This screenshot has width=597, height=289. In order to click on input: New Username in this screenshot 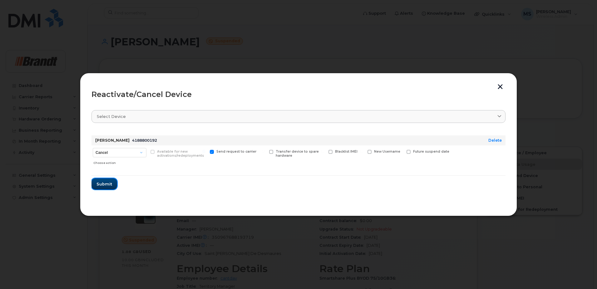, I will do `click(362, 151)`.